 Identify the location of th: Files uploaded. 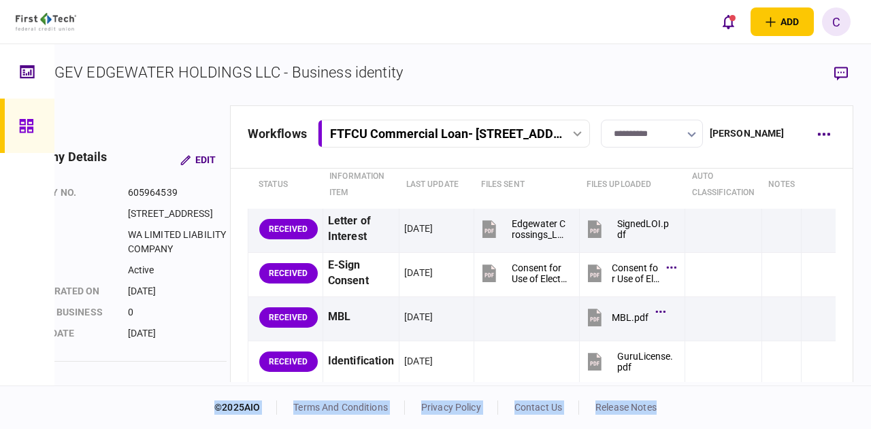
(632, 185).